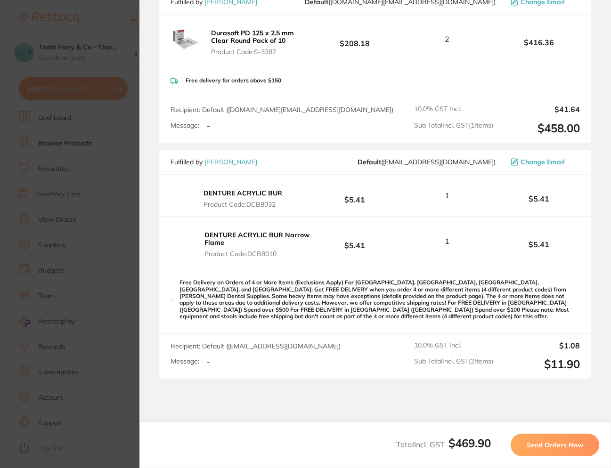  I want to click on output: $1.08, so click(540, 346).